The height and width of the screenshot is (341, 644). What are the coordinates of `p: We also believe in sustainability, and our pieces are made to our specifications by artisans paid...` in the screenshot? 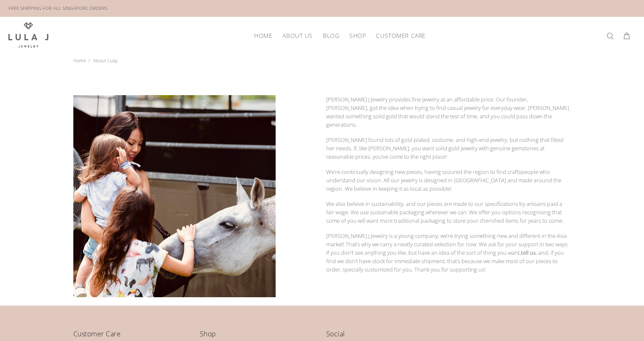 It's located at (448, 212).